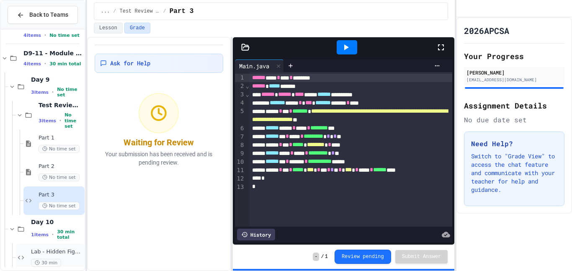 The height and width of the screenshot is (271, 572). I want to click on h1: 2026APCSA, so click(486, 31).